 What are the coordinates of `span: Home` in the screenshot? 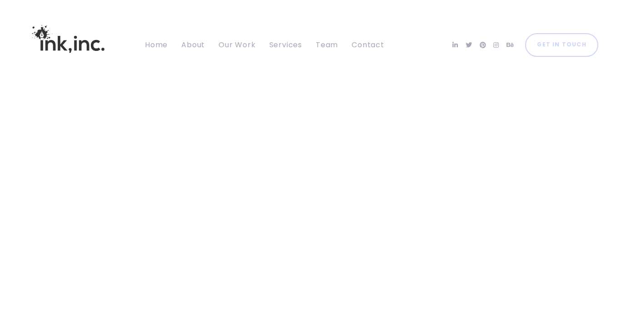 It's located at (156, 45).